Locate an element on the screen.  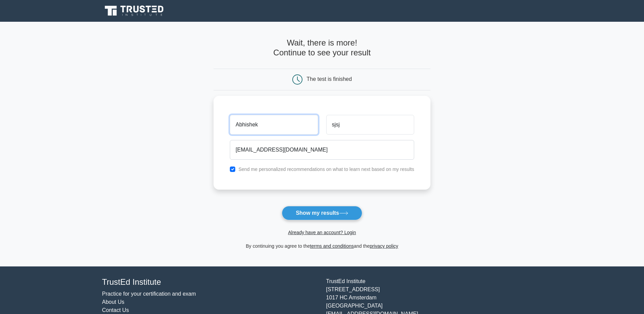
button: Show my results is located at coordinates (322, 213).